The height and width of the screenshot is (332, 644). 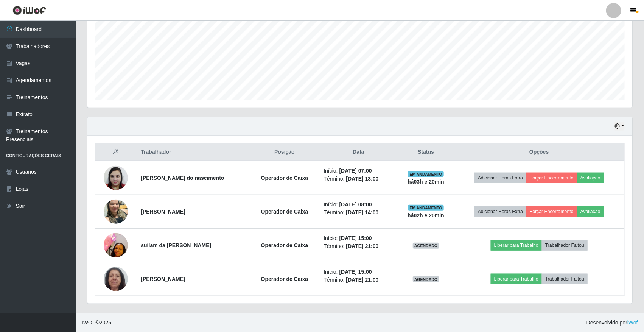 What do you see at coordinates (116, 245) in the screenshot?
I see `img: 1699901172433.jpeg` at bounding box center [116, 245].